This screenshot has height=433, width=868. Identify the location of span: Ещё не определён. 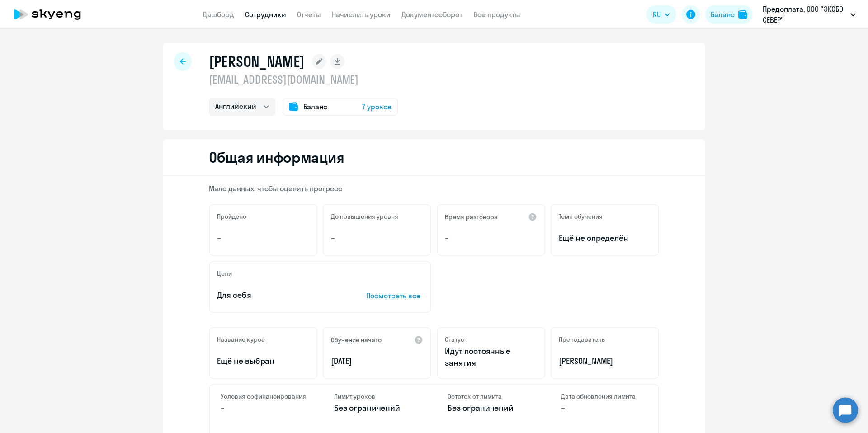
(605, 238).